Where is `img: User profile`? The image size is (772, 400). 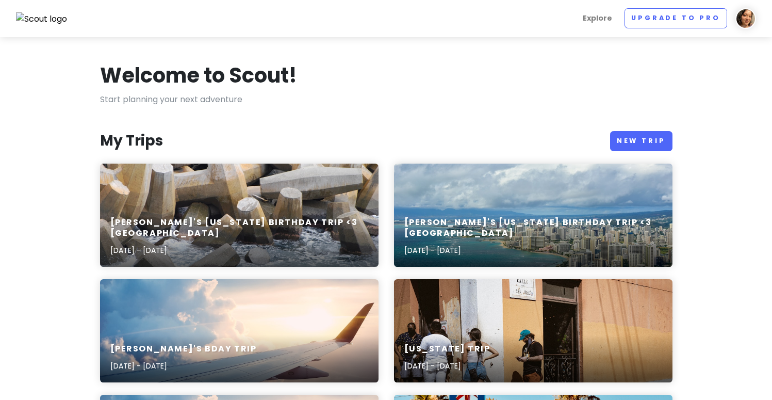 img: User profile is located at coordinates (745, 19).